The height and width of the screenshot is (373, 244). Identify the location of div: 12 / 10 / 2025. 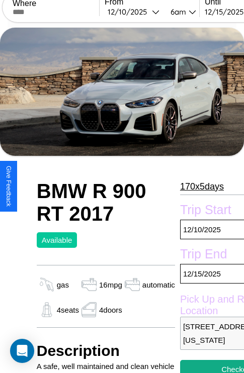
(130, 12).